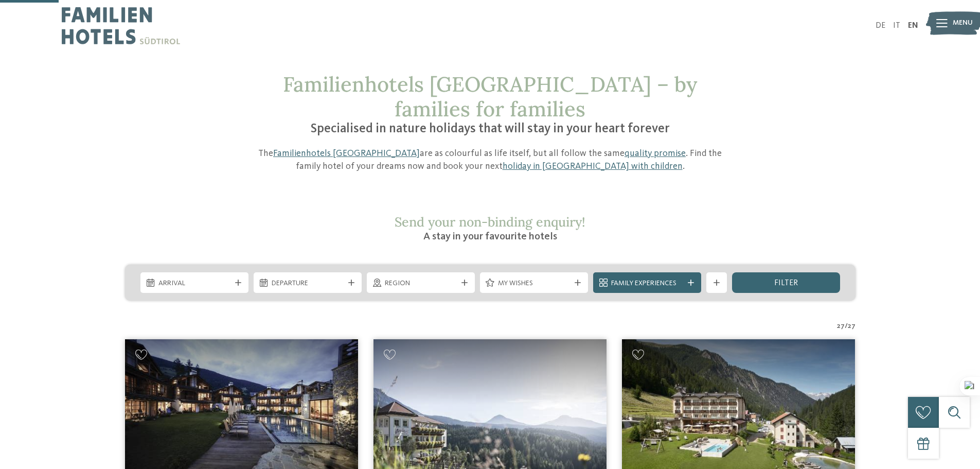 The width and height of the screenshot is (980, 469). What do you see at coordinates (655, 153) in the screenshot?
I see `a: quality promise` at bounding box center [655, 153].